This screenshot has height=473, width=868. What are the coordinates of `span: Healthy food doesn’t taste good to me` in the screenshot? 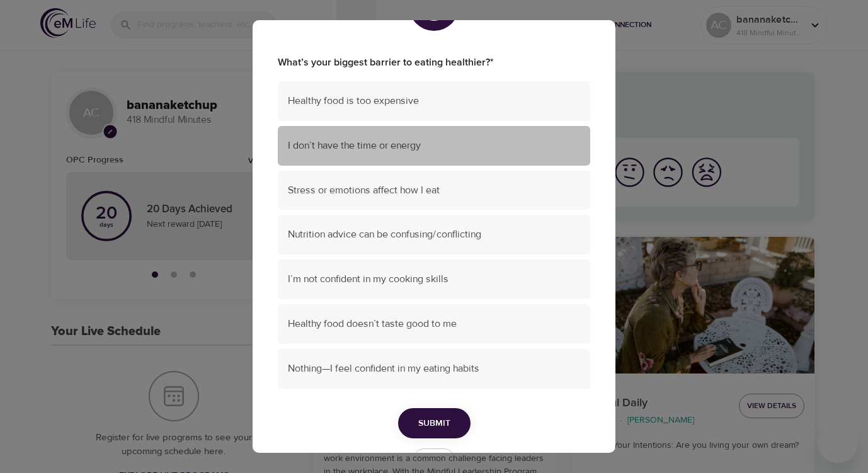 It's located at (434, 324).